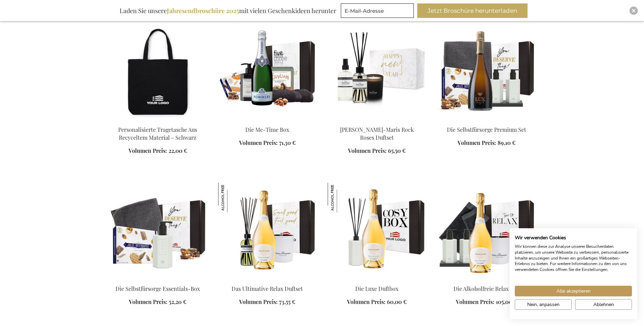 Image resolution: width=644 pixels, height=326 pixels. I want to click on span: 65,50 €, so click(396, 150).